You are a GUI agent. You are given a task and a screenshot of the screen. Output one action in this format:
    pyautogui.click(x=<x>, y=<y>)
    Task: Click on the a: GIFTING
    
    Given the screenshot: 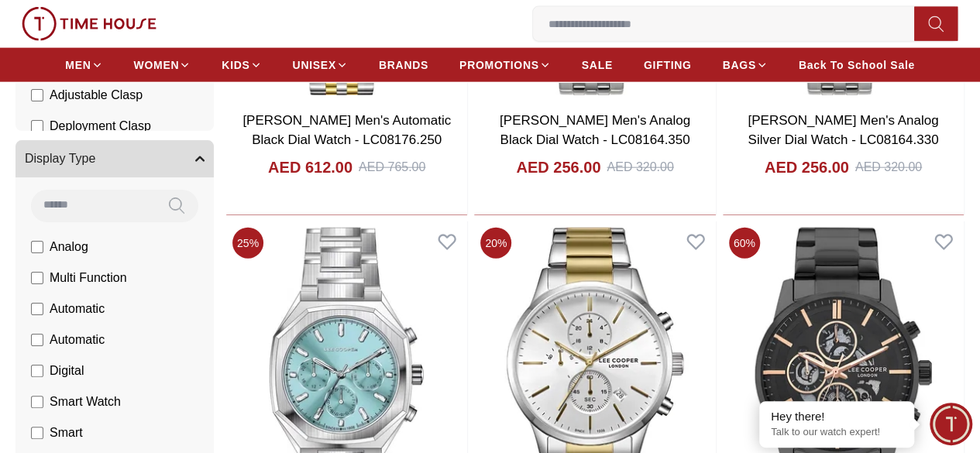 What is the action you would take?
    pyautogui.click(x=668, y=65)
    